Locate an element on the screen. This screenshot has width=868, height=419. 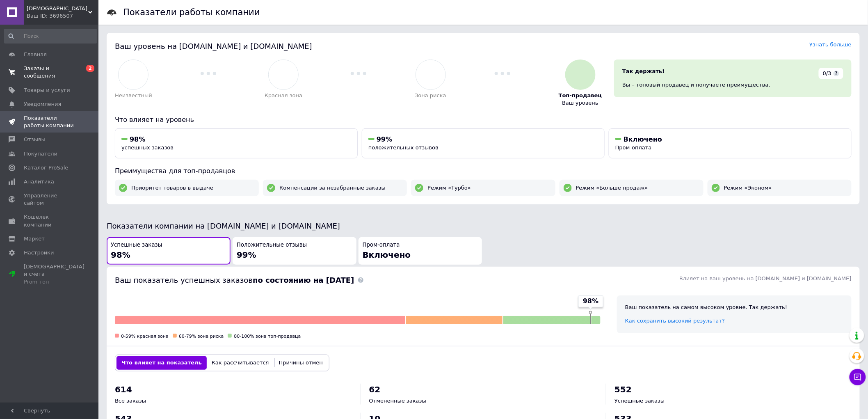
span: Заказы и сообщения is located at coordinates (50, 72).